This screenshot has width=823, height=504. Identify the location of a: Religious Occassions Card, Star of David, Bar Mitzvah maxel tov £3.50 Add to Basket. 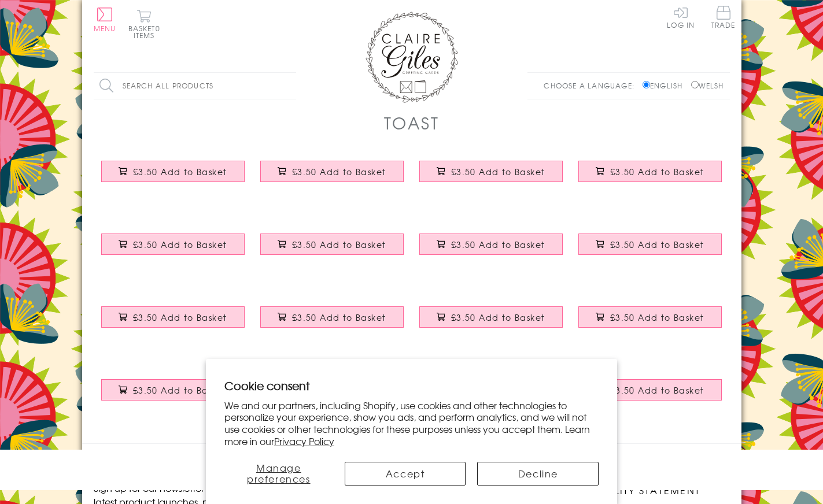
(650, 395).